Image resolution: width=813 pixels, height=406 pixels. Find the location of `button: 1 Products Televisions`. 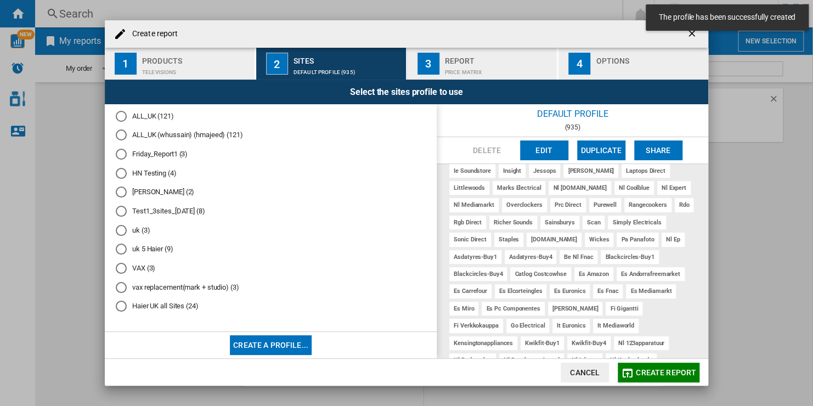

button: 1 Products Televisions is located at coordinates (180, 64).